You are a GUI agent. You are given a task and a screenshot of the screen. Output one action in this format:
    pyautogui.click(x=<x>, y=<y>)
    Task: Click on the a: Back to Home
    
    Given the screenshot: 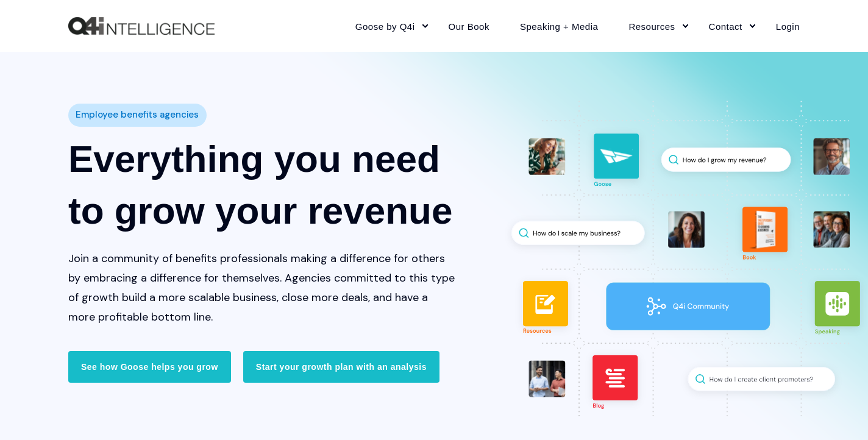 What is the action you would take?
    pyautogui.click(x=142, y=26)
    